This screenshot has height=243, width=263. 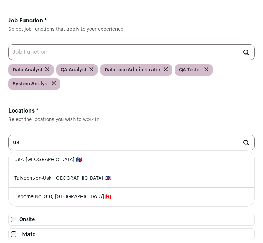 What do you see at coordinates (132, 52) in the screenshot?
I see `input: Job Function` at bounding box center [132, 52].